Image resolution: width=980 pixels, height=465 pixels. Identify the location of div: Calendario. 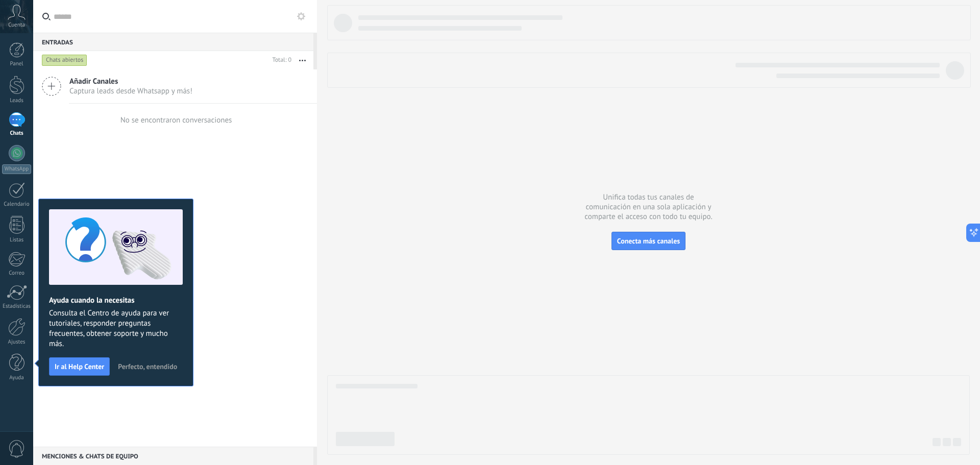
(17, 204).